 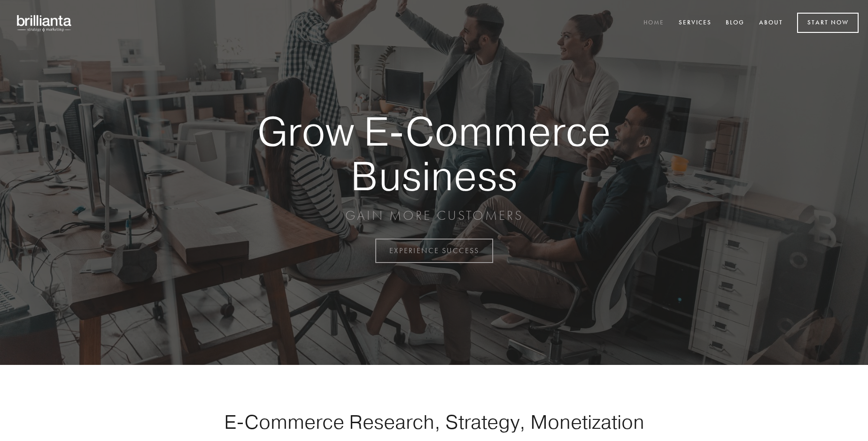 What do you see at coordinates (434, 251) in the screenshot?
I see `a: EXPERIENCE SUCCESS` at bounding box center [434, 251].